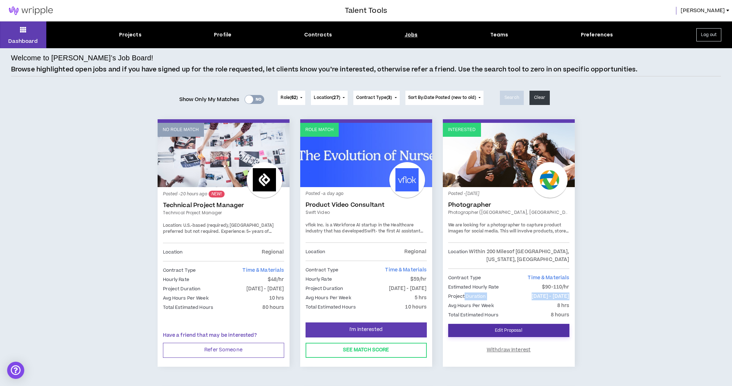  What do you see at coordinates (509, 330) in the screenshot?
I see `a: Edit Proposal` at bounding box center [509, 330].